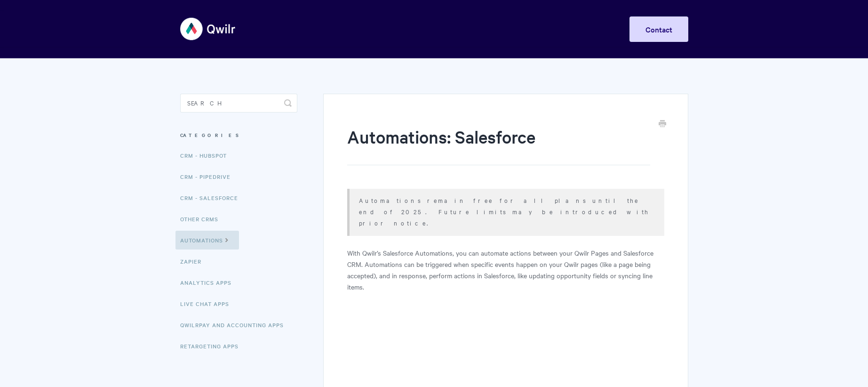 The image size is (868, 387). What do you see at coordinates (662, 124) in the screenshot?
I see `a: Print this Article` at bounding box center [662, 124].